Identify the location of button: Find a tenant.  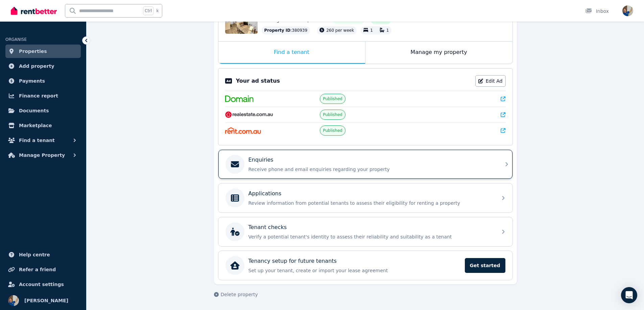
(43, 141).